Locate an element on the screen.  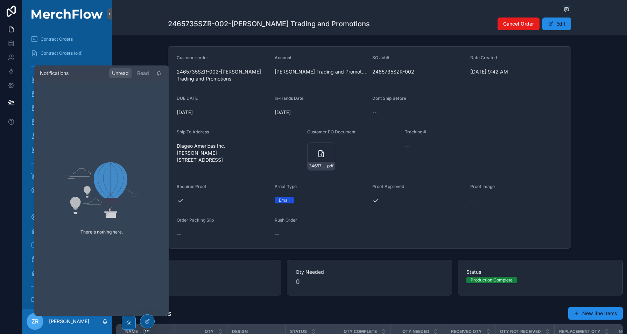
span: Rush Order is located at coordinates (286, 220).